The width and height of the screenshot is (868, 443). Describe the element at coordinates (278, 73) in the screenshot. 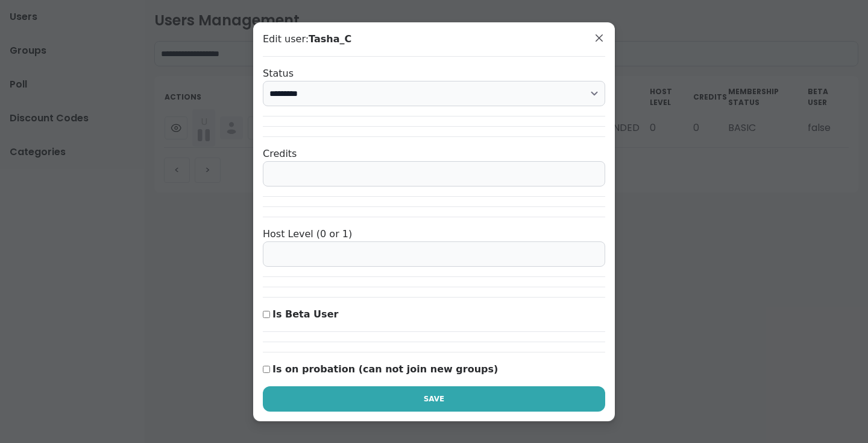

I see `label: Status` at that location.